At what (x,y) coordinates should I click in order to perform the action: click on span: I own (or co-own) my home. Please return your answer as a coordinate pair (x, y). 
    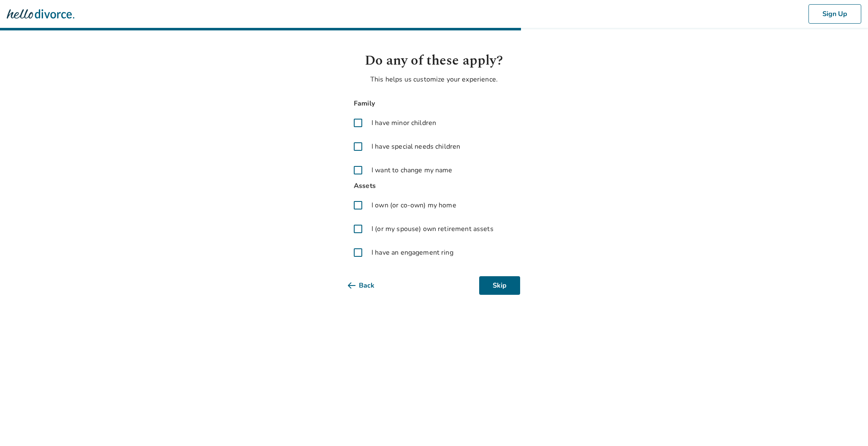
    Looking at the image, I should click on (414, 205).